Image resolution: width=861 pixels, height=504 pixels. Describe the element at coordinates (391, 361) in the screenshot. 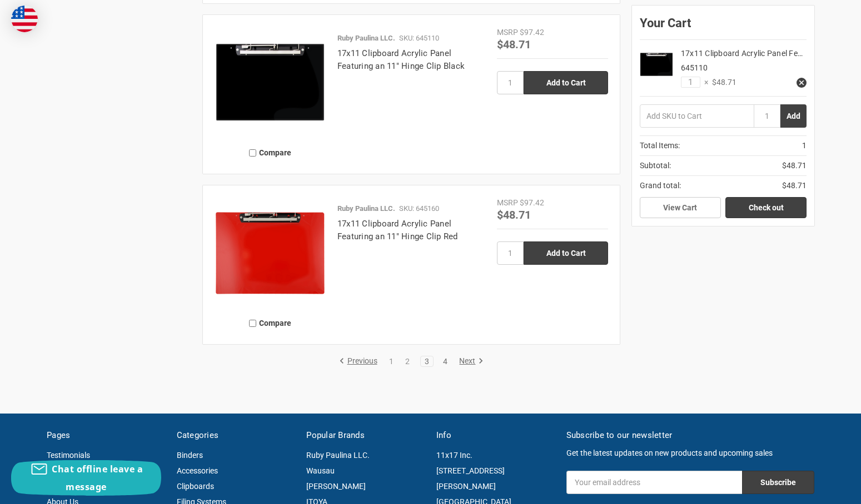

I see `a: 1` at that location.